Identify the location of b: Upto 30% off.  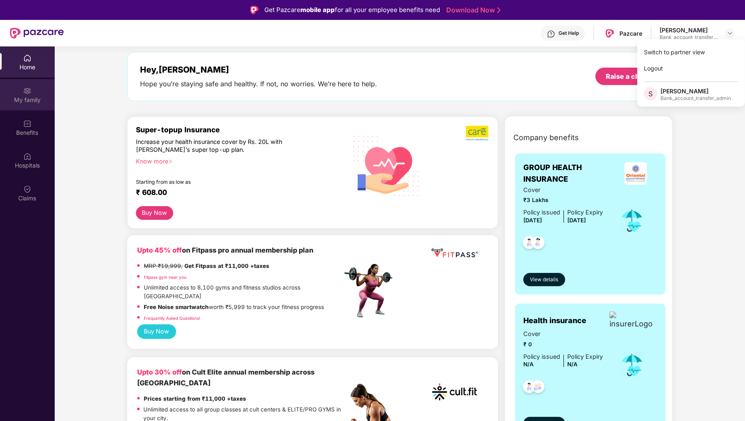
(160, 372).